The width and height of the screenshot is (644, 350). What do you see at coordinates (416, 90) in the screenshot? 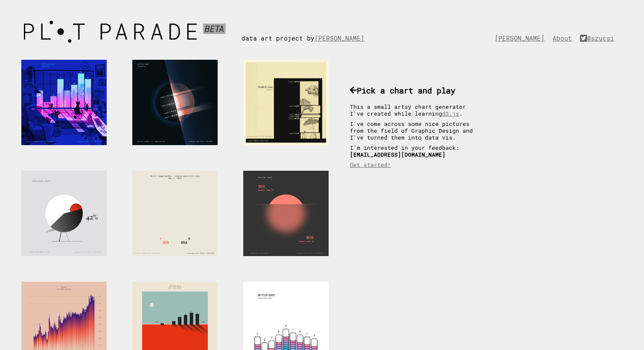
I see `h3: Pick a chart and play` at bounding box center [416, 90].